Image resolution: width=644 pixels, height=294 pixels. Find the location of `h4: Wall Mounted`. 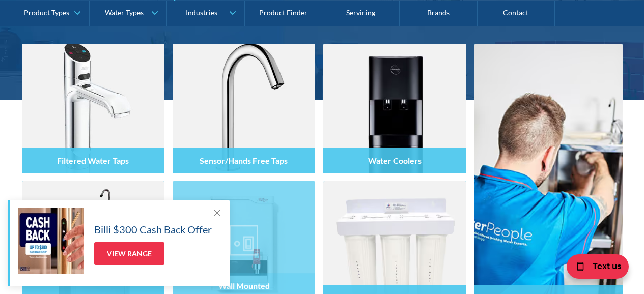

h4: Wall Mounted is located at coordinates (244, 285).